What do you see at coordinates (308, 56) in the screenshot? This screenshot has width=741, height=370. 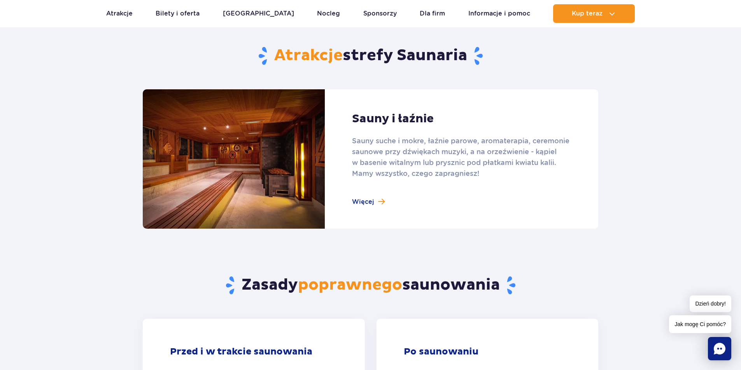 I see `span: Atrakcje` at bounding box center [308, 56].